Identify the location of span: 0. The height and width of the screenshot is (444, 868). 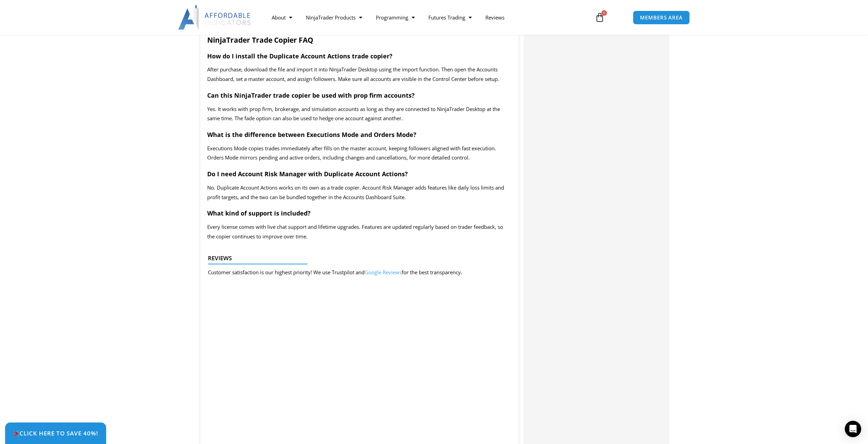
(604, 13).